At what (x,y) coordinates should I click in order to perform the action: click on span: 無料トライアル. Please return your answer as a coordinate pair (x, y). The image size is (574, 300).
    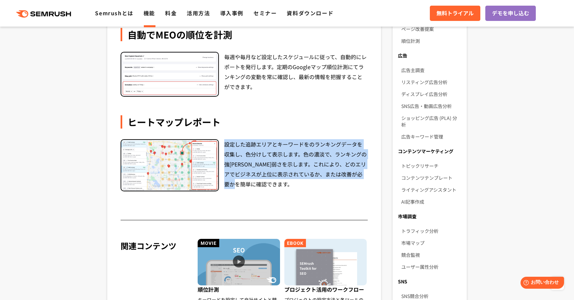
    Looking at the image, I should click on (455, 13).